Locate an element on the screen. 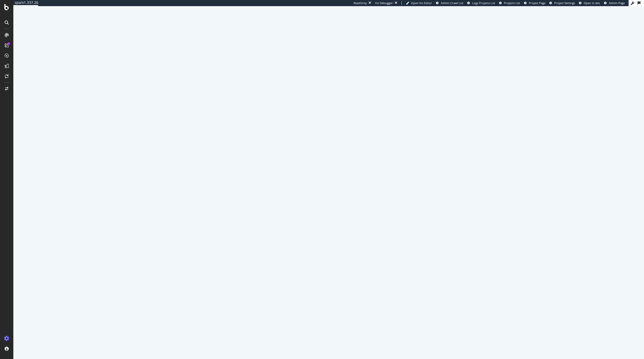 The image size is (644, 359). span: Open in dev is located at coordinates (592, 3).